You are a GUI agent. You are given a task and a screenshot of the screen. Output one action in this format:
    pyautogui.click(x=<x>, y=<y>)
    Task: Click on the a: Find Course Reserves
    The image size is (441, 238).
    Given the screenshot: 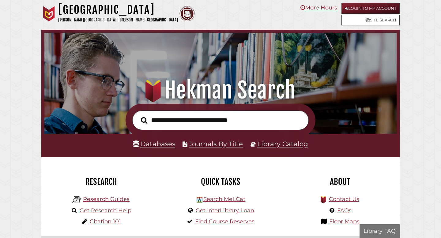 What is the action you would take?
    pyautogui.click(x=225, y=221)
    